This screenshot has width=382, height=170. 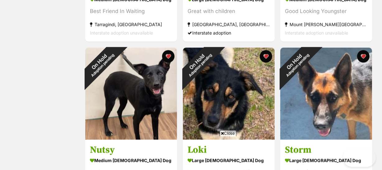 What do you see at coordinates (229, 93) in the screenshot?
I see `img: Loki` at bounding box center [229, 93].